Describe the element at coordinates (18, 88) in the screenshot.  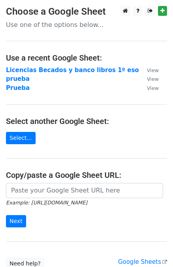
I see `strong: Prueba` at that location.